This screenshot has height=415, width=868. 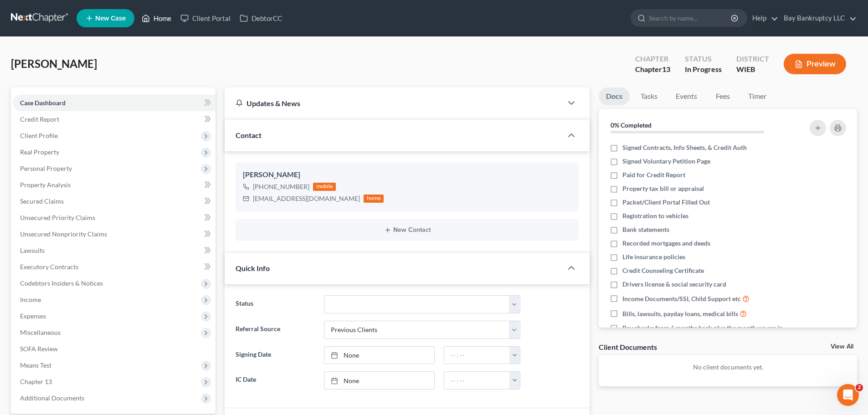 I want to click on button: Gif picker, so click(x=32, y=302).